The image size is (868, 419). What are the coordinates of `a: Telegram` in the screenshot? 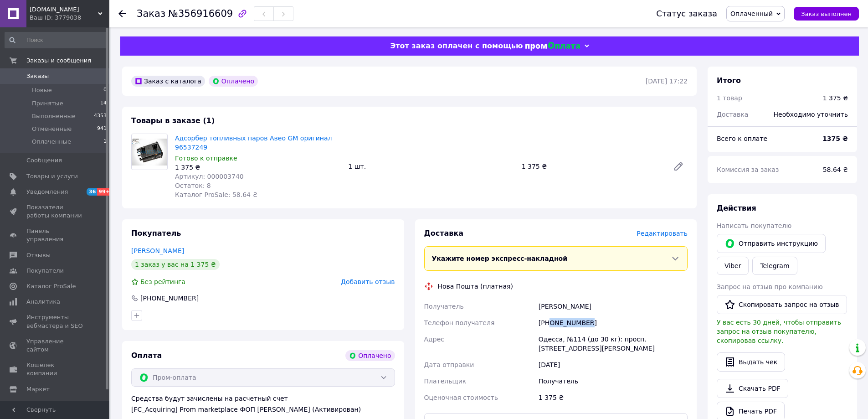 It's located at (775, 266).